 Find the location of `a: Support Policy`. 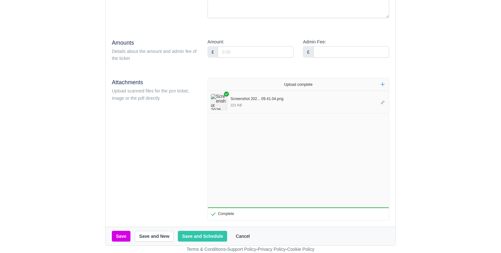

a: Support Policy is located at coordinates (242, 249).